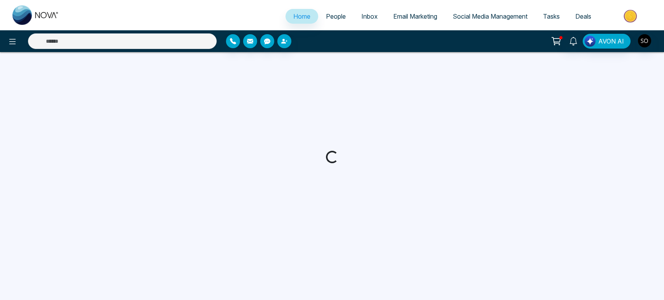 The image size is (664, 300). Describe the element at coordinates (302, 16) in the screenshot. I see `a: Home` at that location.